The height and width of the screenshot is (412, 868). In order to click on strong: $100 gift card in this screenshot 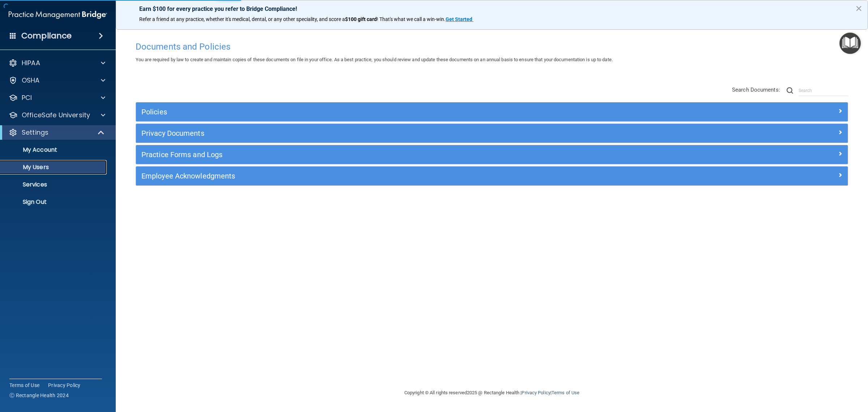, I will do `click(361, 19)`.